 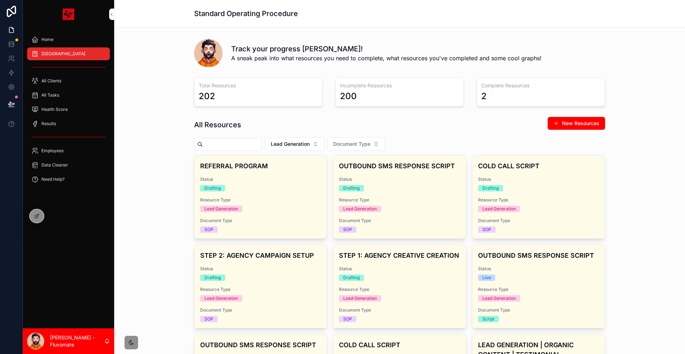 I want to click on h4: STEP 1: AGENCY CREATIVE CREATION, so click(x=399, y=255).